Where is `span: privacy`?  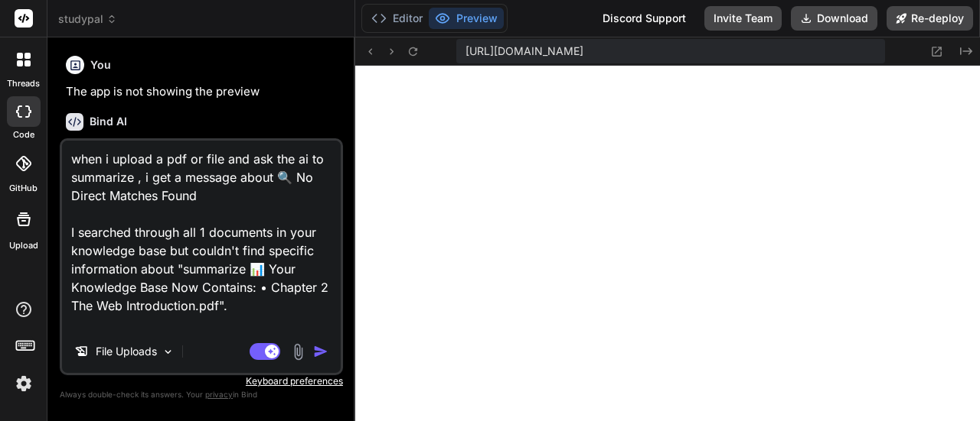
span: privacy is located at coordinates (219, 395).